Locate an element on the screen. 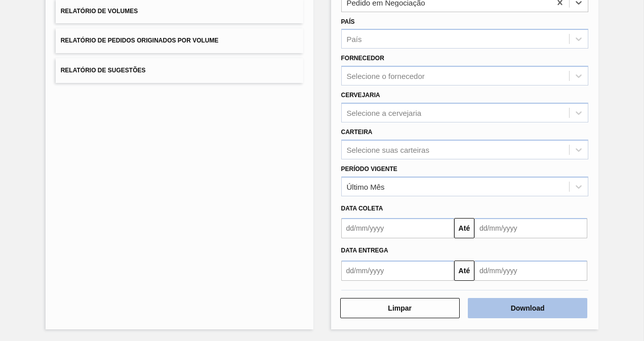 This screenshot has height=341, width=644. div: Selecione o fornecedor is located at coordinates (386, 76).